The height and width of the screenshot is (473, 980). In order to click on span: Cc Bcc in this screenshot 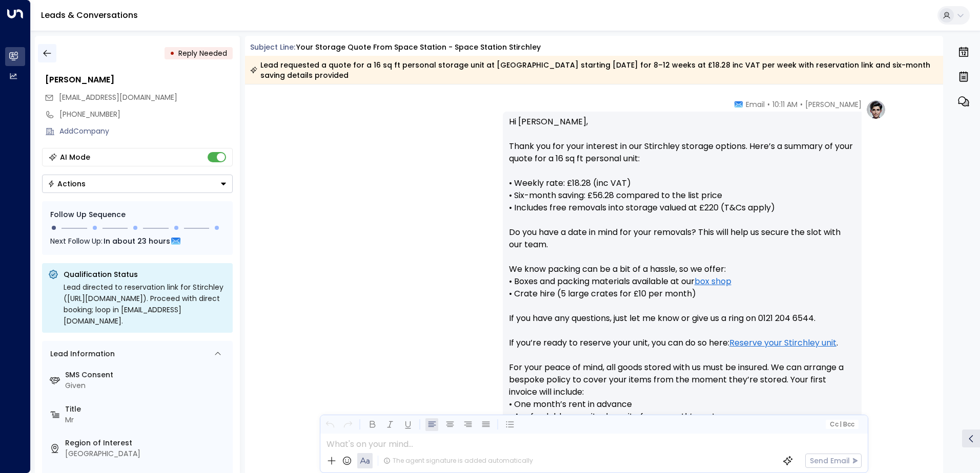, I will do `click(841, 425)`.